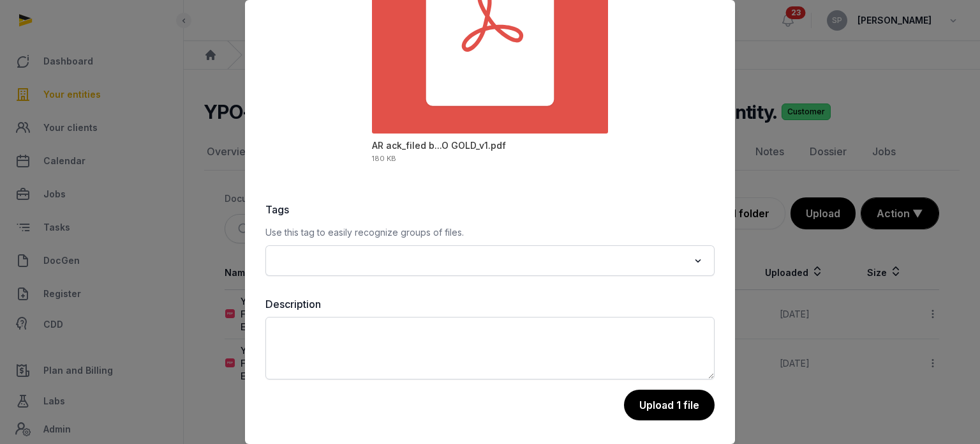  What do you see at coordinates (480, 260) in the screenshot?
I see `input: Search for option` at bounding box center [480, 260].